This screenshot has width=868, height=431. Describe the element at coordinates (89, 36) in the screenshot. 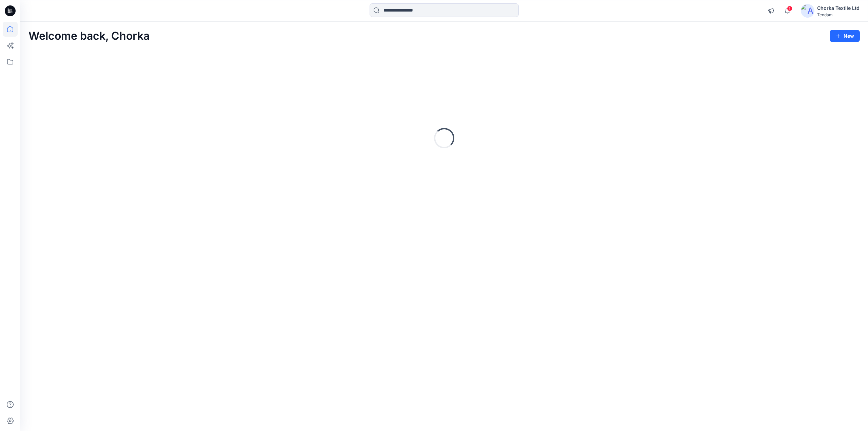

I see `h2: Welcome back, Chorka` at that location.